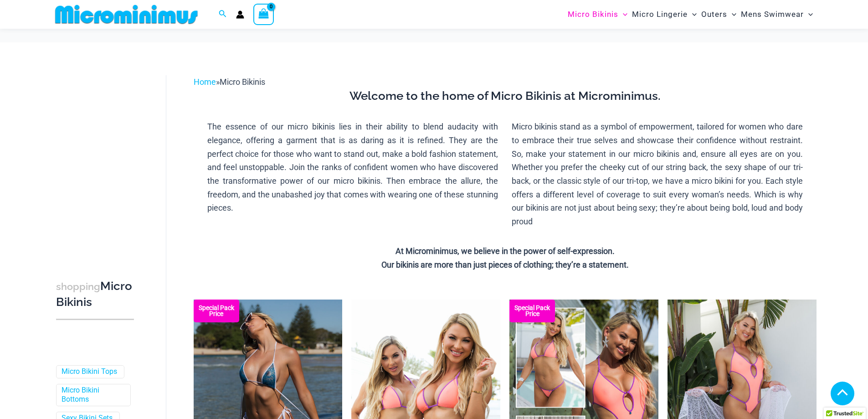 The width and height of the screenshot is (868, 419). Describe the element at coordinates (78, 286) in the screenshot. I see `span: shopping` at that location.